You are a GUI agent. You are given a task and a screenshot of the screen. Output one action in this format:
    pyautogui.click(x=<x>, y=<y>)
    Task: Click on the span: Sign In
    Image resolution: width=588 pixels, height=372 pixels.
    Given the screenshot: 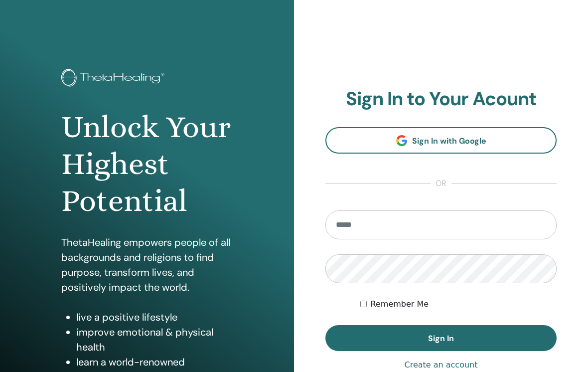 What is the action you would take?
    pyautogui.click(x=441, y=338)
    